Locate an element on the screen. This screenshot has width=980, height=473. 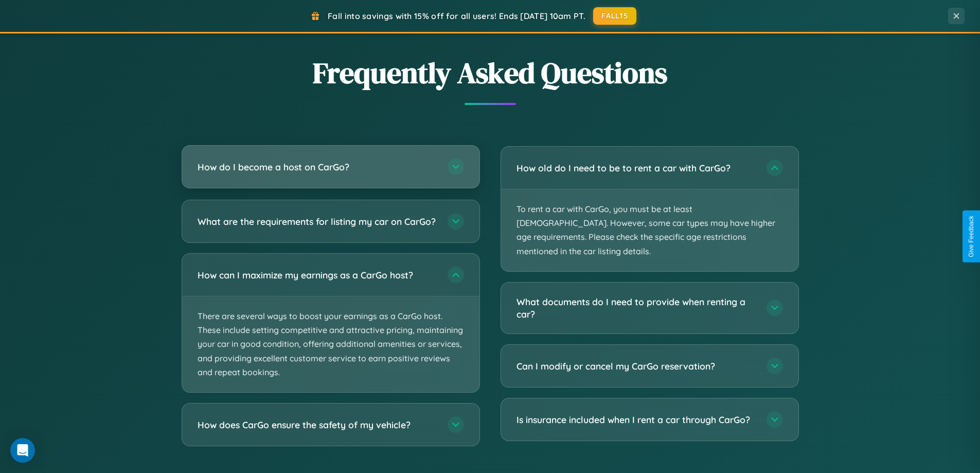
div: Give Feedback is located at coordinates (972, 236).